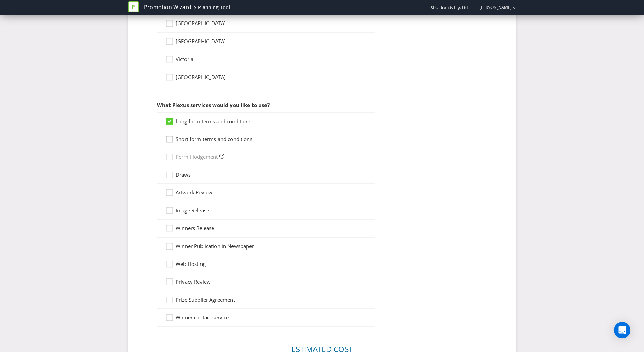 This screenshot has height=352, width=644. Describe the element at coordinates (205, 300) in the screenshot. I see `span: Prize Supplier Agreement` at that location.